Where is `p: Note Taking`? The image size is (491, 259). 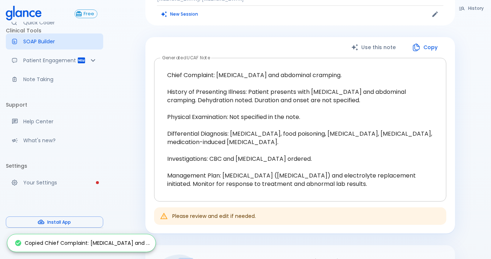
p: Note Taking is located at coordinates (60, 79).